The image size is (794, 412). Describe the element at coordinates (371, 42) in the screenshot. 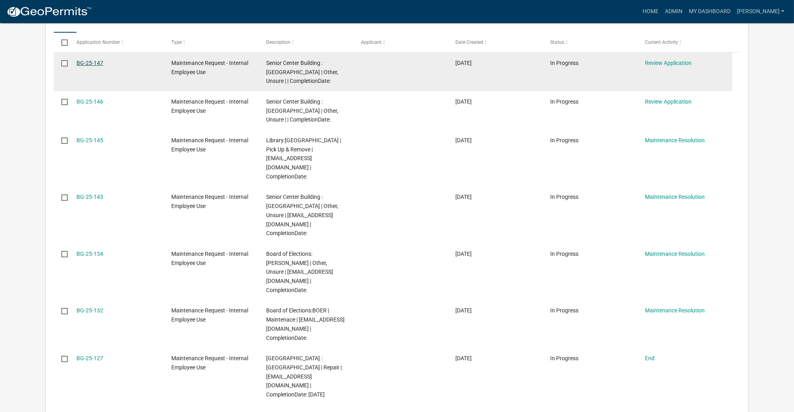

I see `span: Applicant` at that location.